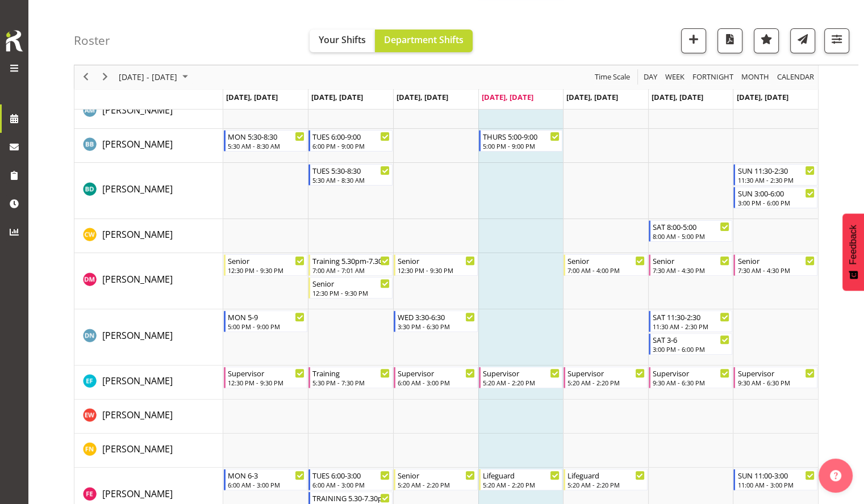 This screenshot has height=504, width=864. Describe the element at coordinates (92, 40) in the screenshot. I see `h4: Roster` at that location.